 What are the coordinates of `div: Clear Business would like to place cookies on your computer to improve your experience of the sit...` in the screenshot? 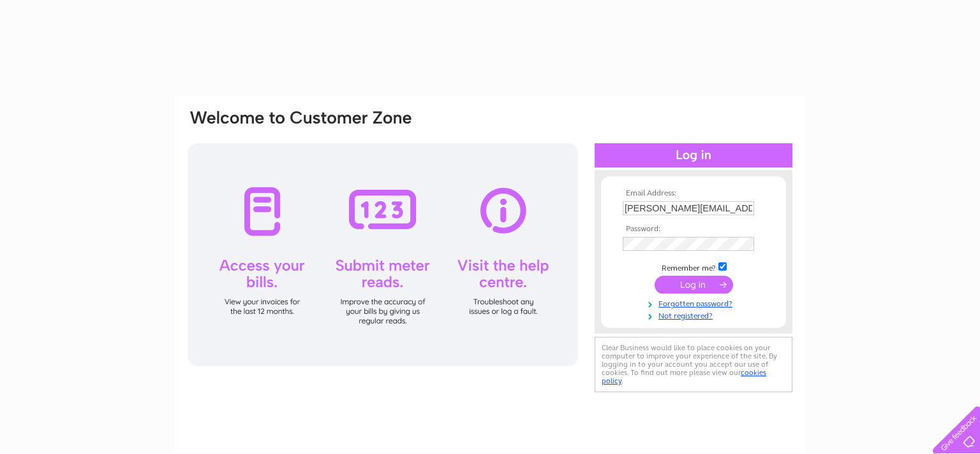 It's located at (693, 364).